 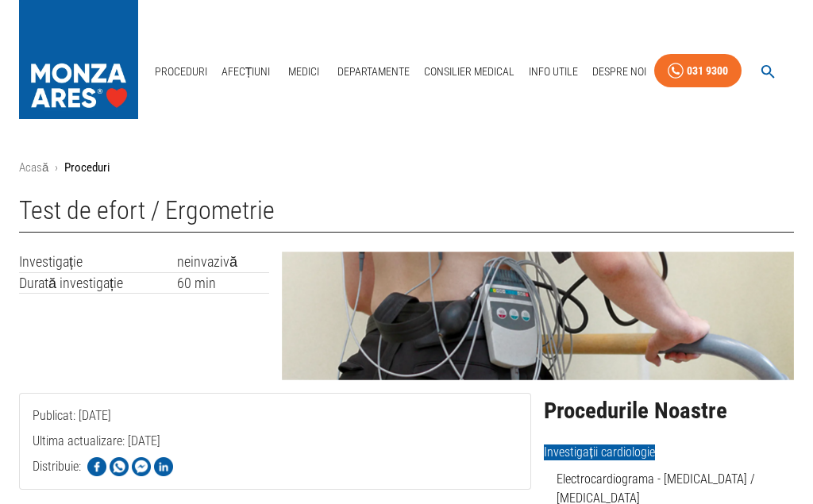 I want to click on p: Distribuie:, so click(x=57, y=466).